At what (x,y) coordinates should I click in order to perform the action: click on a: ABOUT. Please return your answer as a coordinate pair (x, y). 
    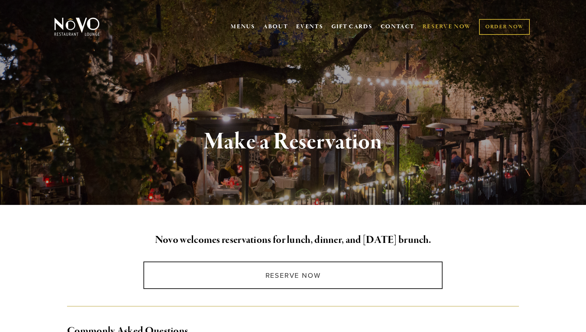
    Looking at the image, I should click on (276, 27).